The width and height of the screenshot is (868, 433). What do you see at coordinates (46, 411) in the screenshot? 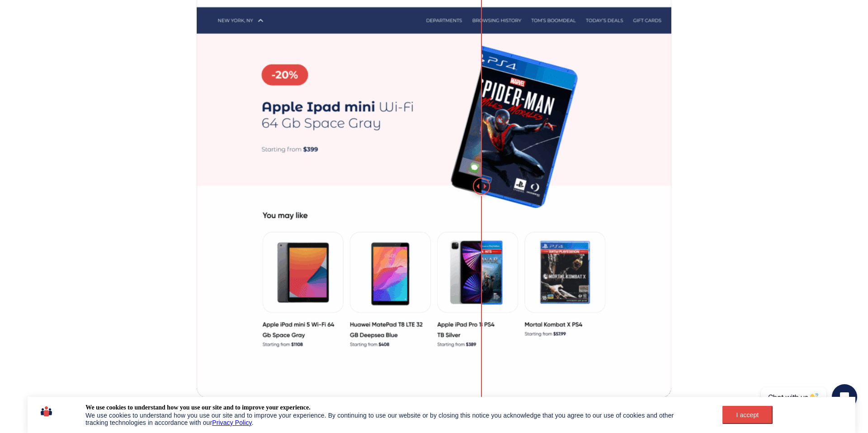
I see `img: icon` at bounding box center [46, 411].